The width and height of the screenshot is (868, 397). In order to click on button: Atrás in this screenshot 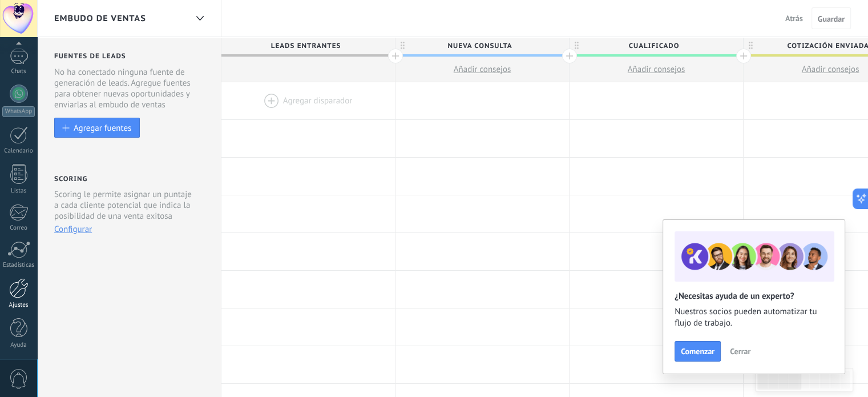, I will do `click(794, 18)`.